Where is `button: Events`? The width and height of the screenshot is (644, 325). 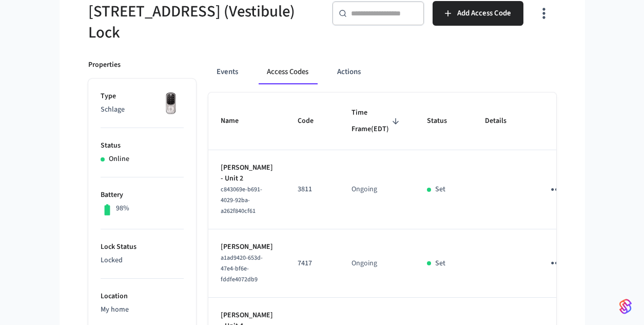 button: Events is located at coordinates (227, 72).